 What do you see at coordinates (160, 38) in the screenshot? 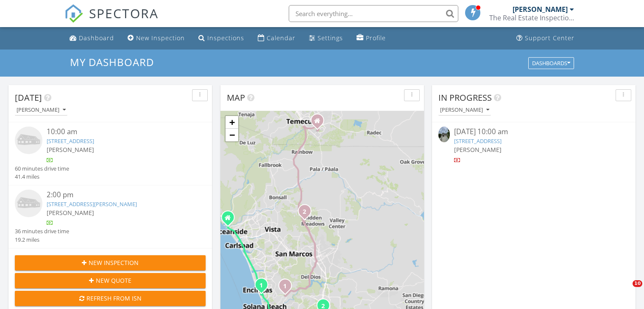
I see `div: New Inspection` at bounding box center [160, 38].